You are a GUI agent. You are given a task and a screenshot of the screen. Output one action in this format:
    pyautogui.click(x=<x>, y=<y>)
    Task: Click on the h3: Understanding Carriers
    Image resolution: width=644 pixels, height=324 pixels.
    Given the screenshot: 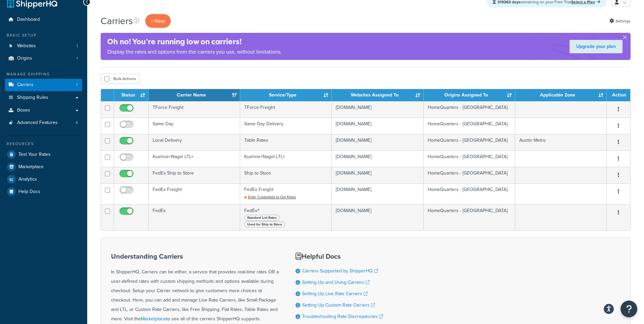 What is the action you would take?
    pyautogui.click(x=195, y=256)
    